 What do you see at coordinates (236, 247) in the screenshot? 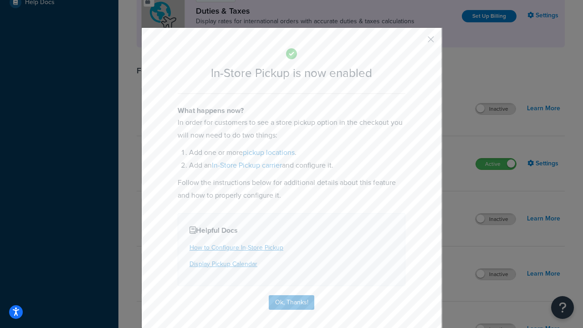
I see `a: How to Configure In-Store Pickup` at bounding box center [236, 247].